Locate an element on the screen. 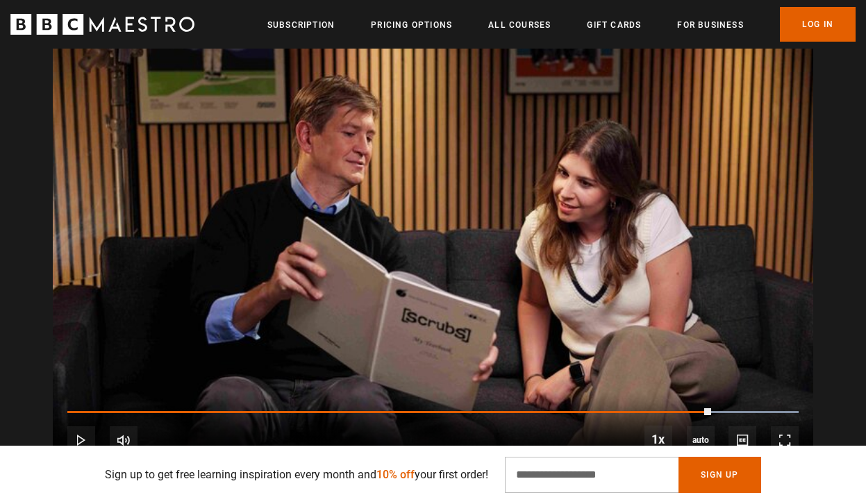 This screenshot has width=866, height=504. svg: BBC Maestro is located at coordinates (102, 24).